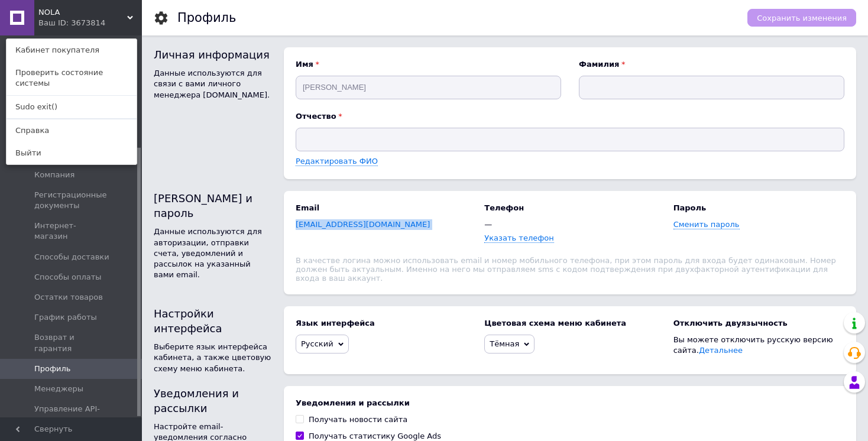 This screenshot has height=441, width=868. Describe the element at coordinates (83, 12) in the screenshot. I see `span: NOLA` at that location.